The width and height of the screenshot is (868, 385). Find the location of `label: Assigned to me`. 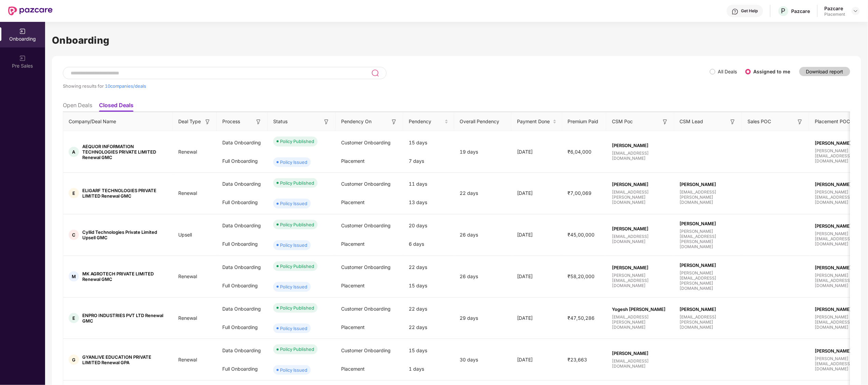

label: Assigned to me is located at coordinates (772, 71).